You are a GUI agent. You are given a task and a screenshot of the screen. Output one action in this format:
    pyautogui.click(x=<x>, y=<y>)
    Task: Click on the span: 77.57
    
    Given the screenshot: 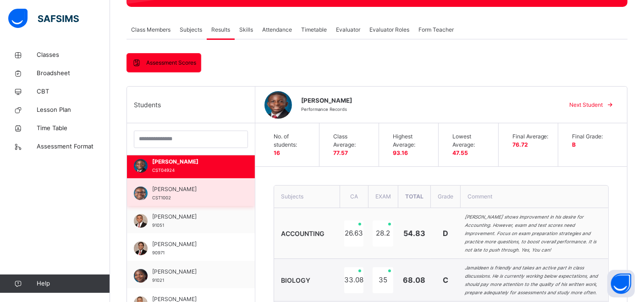 What is the action you would take?
    pyautogui.click(x=340, y=152)
    